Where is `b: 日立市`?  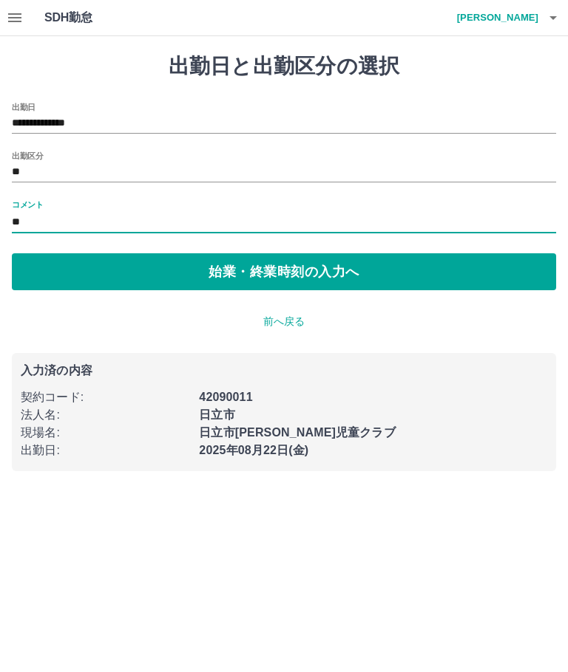 b: 日立市 is located at coordinates (217, 415).